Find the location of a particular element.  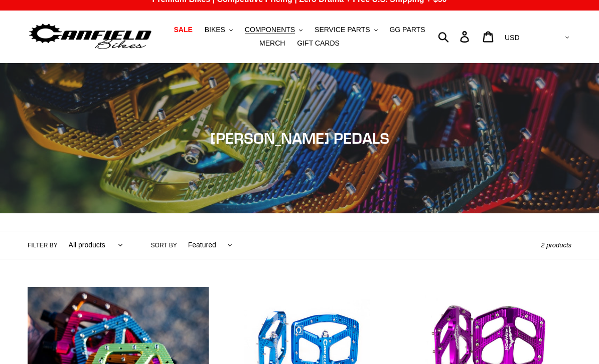

img: Canfield Bikes is located at coordinates (90, 36).